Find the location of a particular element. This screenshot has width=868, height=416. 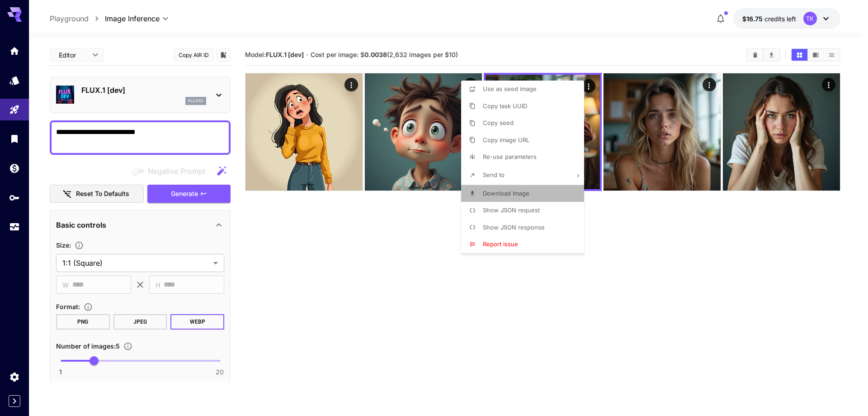

span: Download Image is located at coordinates (506, 193).